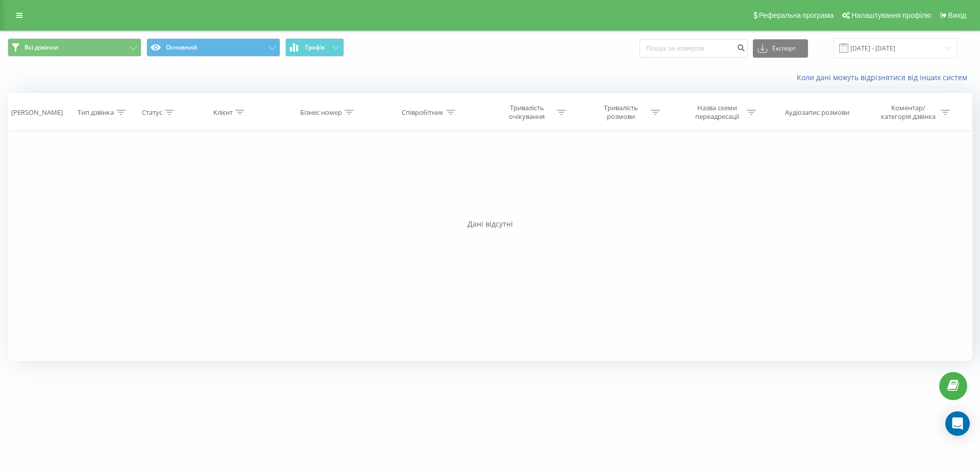 The height and width of the screenshot is (469, 980). Describe the element at coordinates (693, 49) in the screenshot. I see `input: Пошук за номером` at that location.